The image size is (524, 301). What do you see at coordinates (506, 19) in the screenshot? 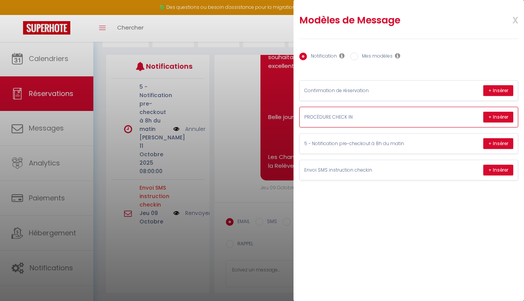
I see `span: x` at bounding box center [506, 19].